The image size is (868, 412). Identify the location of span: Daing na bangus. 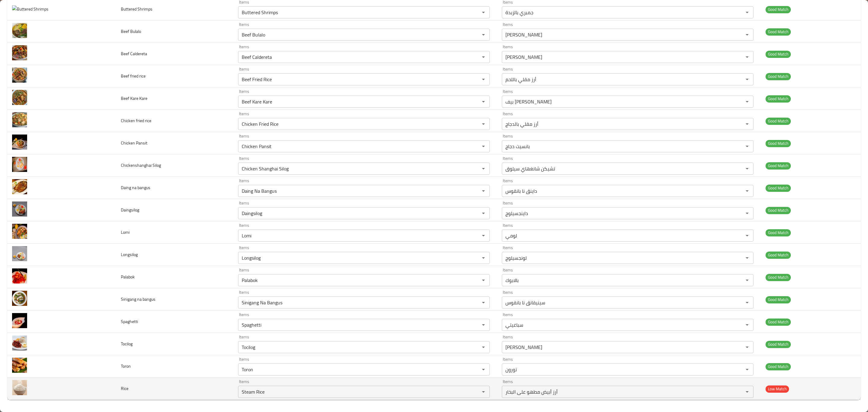
(136, 187).